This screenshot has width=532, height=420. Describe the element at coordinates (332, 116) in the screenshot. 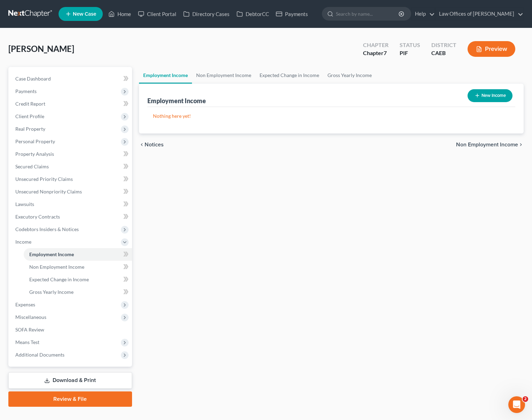

I see `p: Nothing here yet!` at that location.